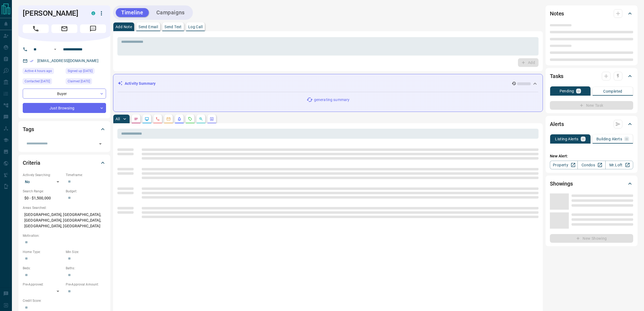 This screenshot has height=311, width=644. I want to click on svg: Listing Alerts, so click(180, 119).